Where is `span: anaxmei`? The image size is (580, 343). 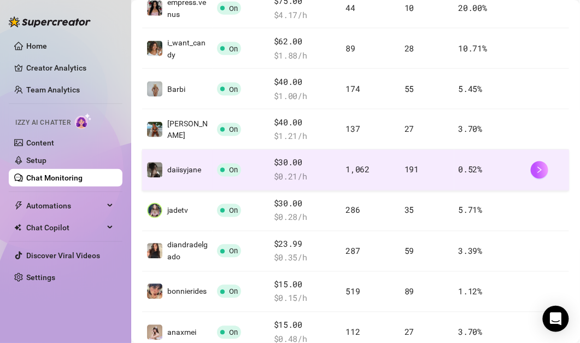
span: anaxmei is located at coordinates (182, 332).